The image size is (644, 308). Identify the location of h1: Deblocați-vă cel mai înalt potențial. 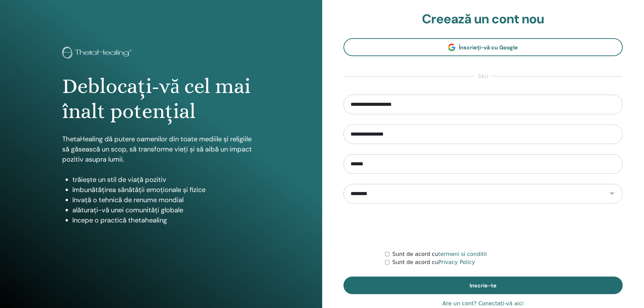
(161, 99).